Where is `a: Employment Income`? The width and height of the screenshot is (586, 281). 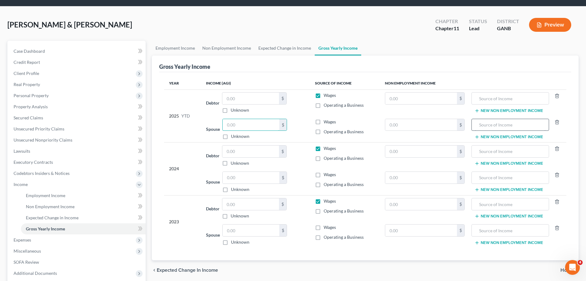
a: Employment Income is located at coordinates (83, 195).